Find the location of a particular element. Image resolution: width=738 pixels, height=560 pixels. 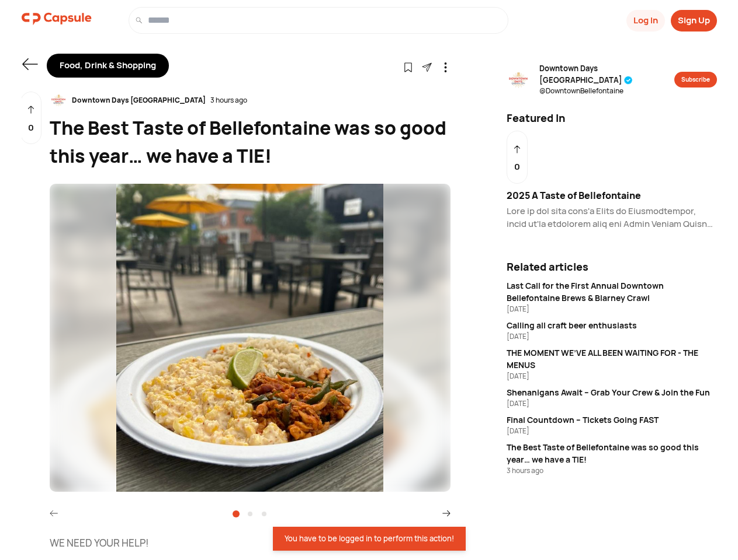

div: You have to be logged in to perform this action! is located at coordinates (369, 538).